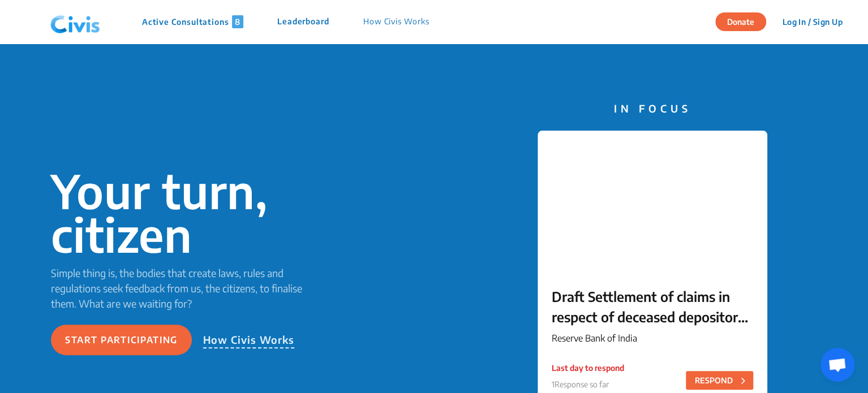 Image resolution: width=868 pixels, height=393 pixels. What do you see at coordinates (76, 22) in the screenshot?
I see `img: navlogo.png` at bounding box center [76, 22].